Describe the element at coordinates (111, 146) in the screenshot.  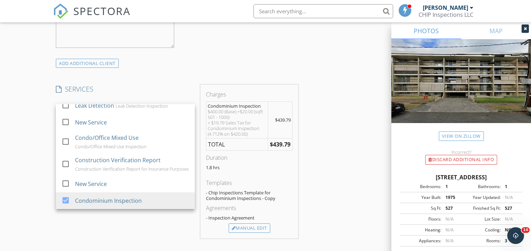
I see `div: Condo/Office Mixed Use Inspection` at that location.